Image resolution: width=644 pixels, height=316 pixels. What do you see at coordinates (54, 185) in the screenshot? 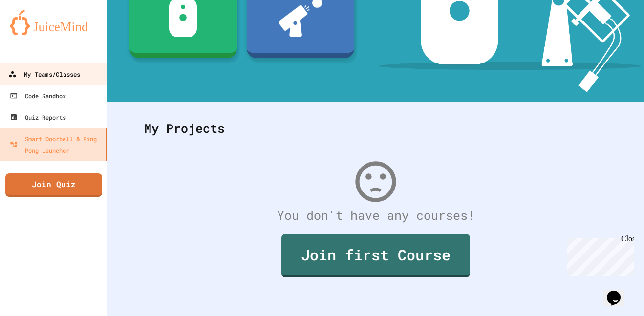
I see `a: Join Quiz` at bounding box center [54, 185].